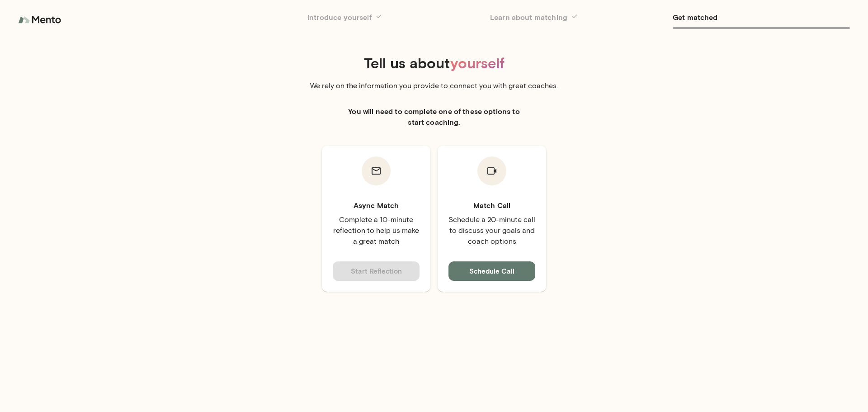 The width and height of the screenshot is (868, 412). What do you see at coordinates (762, 17) in the screenshot?
I see `h6: Get matched` at bounding box center [762, 17].